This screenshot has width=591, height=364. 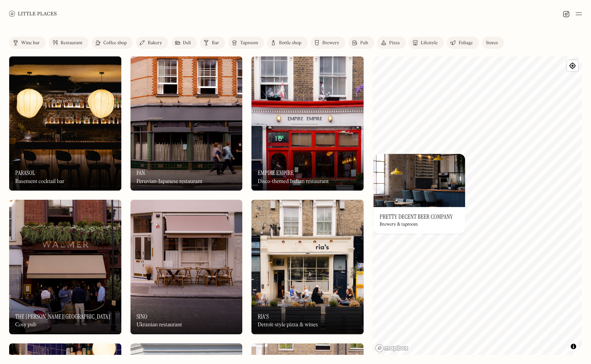 What do you see at coordinates (186, 267) in the screenshot?
I see `a: SinoSinoSinoUkranian restaurant` at bounding box center [186, 267].